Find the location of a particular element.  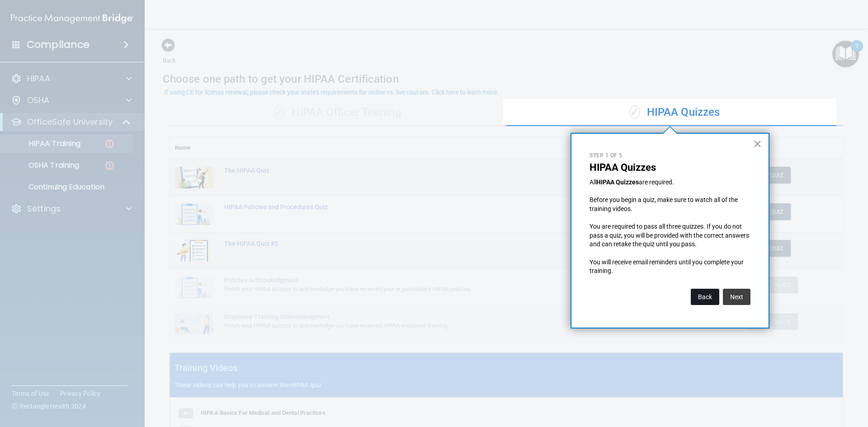

strong: HIPAA Quizzes is located at coordinates (617, 183).